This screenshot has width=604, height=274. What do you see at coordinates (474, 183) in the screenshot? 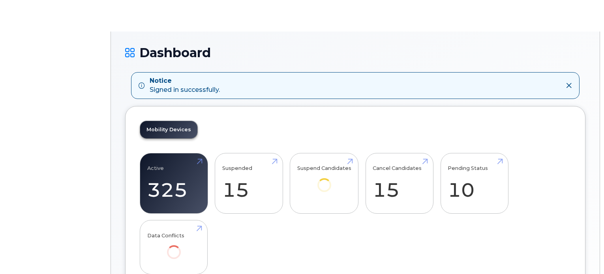
I see `a: Pending Status 10` at bounding box center [474, 183].